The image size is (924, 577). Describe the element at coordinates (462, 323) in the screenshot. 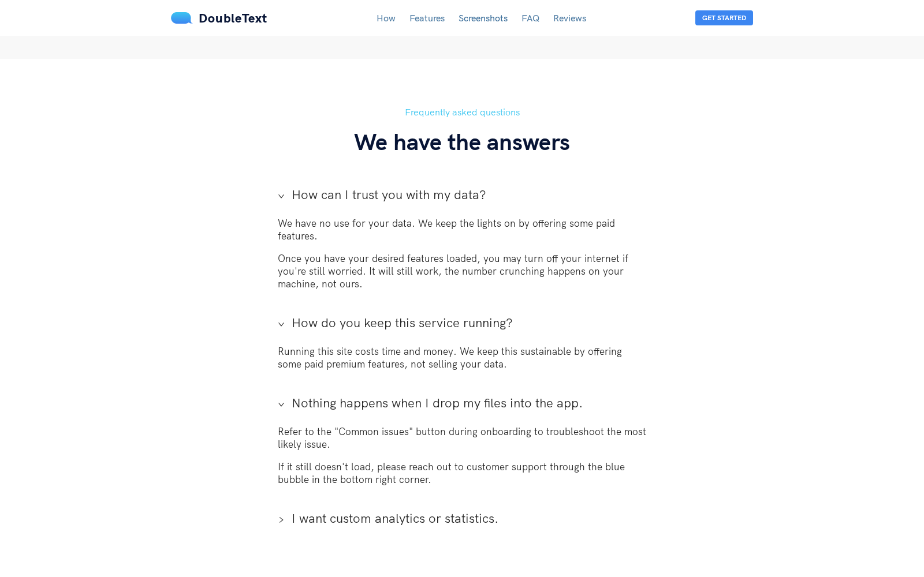

I see `div: How do you keep this service running?` at that location.